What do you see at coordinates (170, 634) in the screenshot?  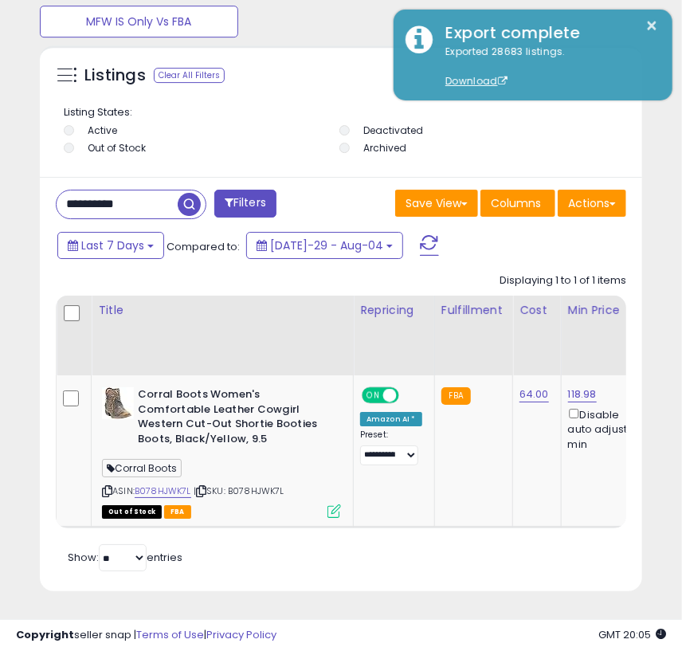 I see `a: Terms of Use` at bounding box center [170, 634].